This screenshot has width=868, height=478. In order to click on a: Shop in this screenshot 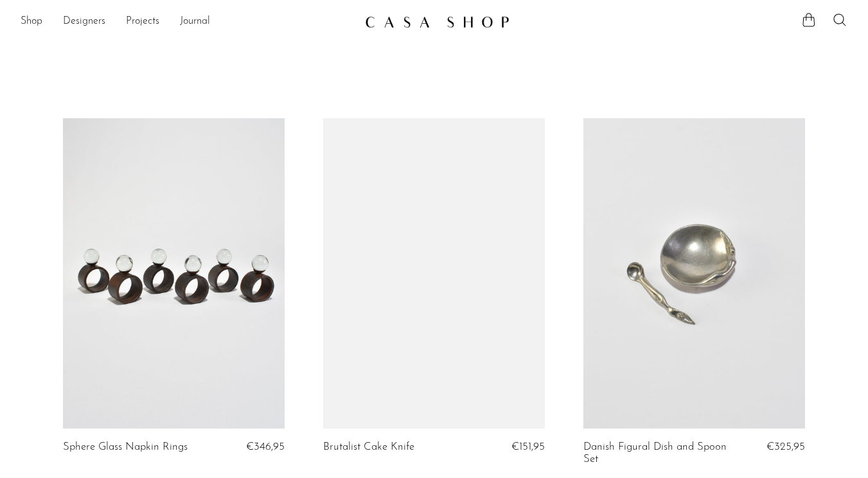, I will do `click(31, 22)`.